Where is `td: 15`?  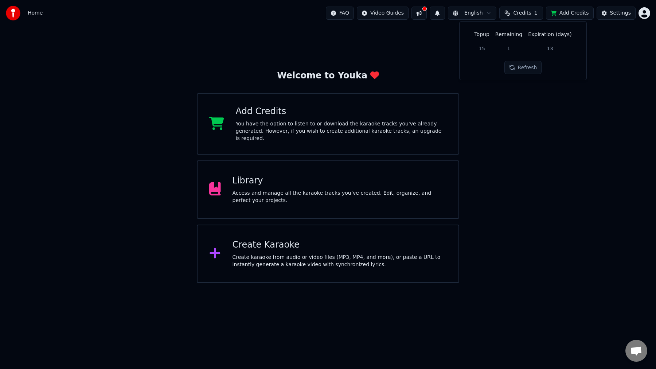 td: 15 is located at coordinates (481, 48).